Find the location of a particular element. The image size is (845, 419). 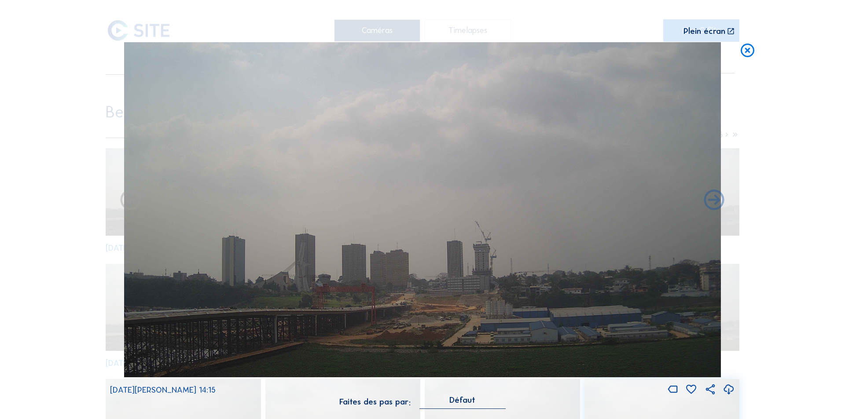

i: Forward is located at coordinates (131, 201).